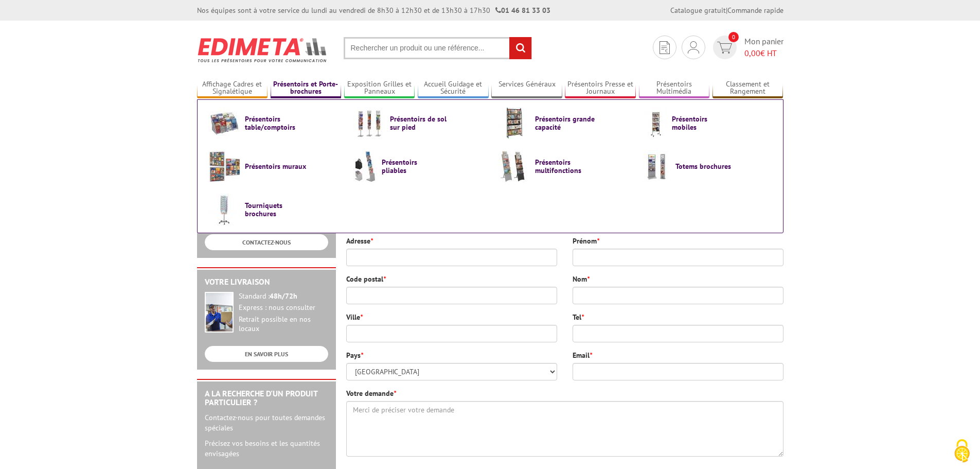  Describe the element at coordinates (655, 123) in the screenshot. I see `img: Présentoirs mobiles` at that location.